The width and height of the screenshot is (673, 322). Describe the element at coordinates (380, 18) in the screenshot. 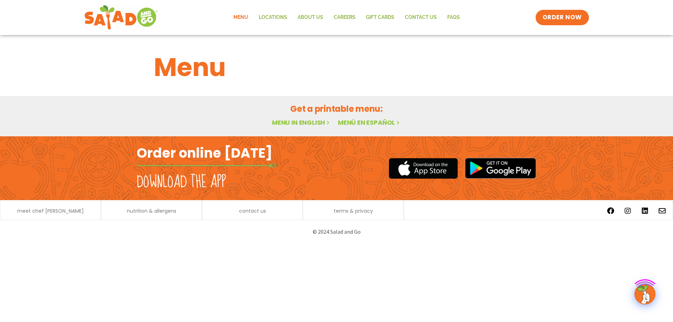

I see `a: GIFT CARDS` at that location.